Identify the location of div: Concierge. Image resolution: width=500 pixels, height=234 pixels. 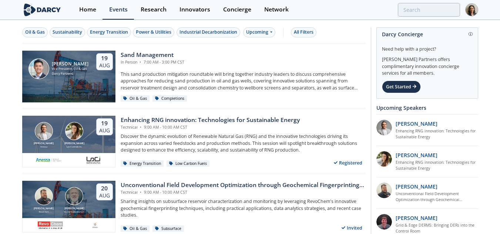
(237, 10).